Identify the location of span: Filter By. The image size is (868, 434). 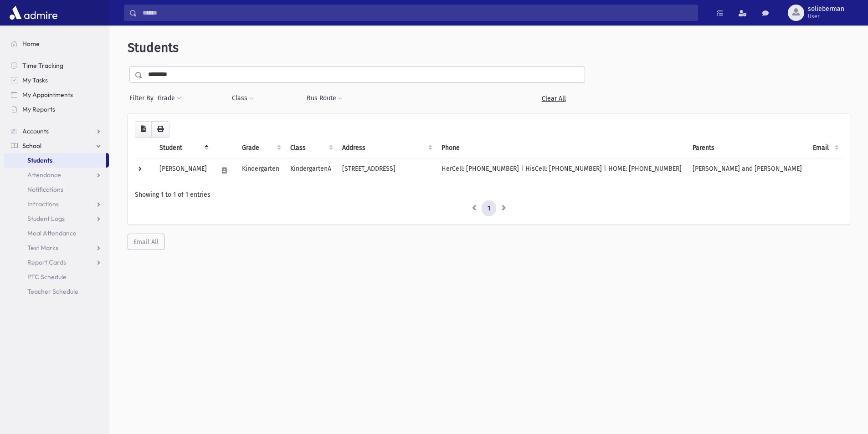
(143, 98).